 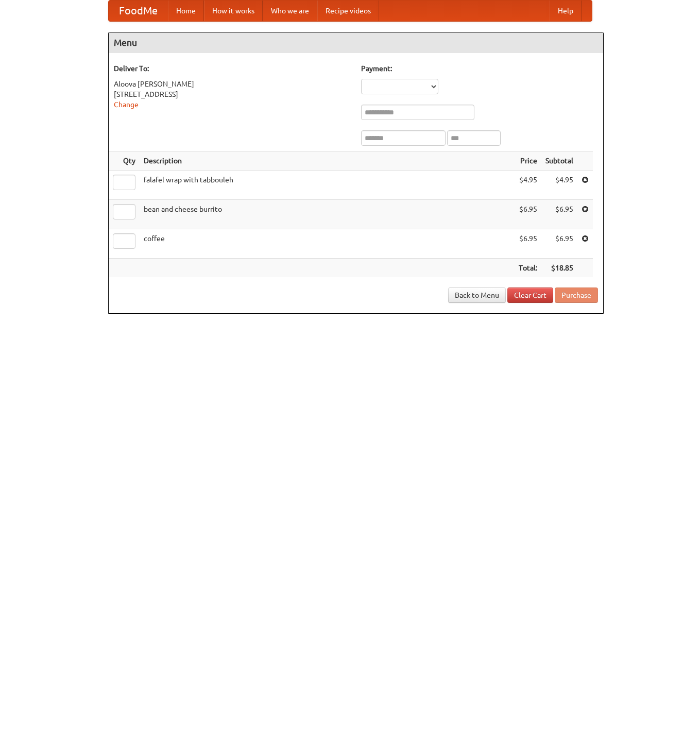 What do you see at coordinates (290, 11) in the screenshot?
I see `a: Who we are` at bounding box center [290, 11].